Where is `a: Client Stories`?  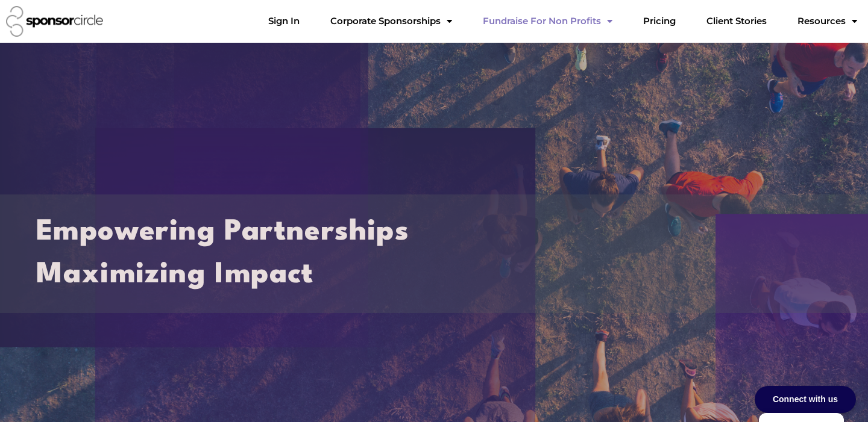 a: Client Stories is located at coordinates (737, 21).